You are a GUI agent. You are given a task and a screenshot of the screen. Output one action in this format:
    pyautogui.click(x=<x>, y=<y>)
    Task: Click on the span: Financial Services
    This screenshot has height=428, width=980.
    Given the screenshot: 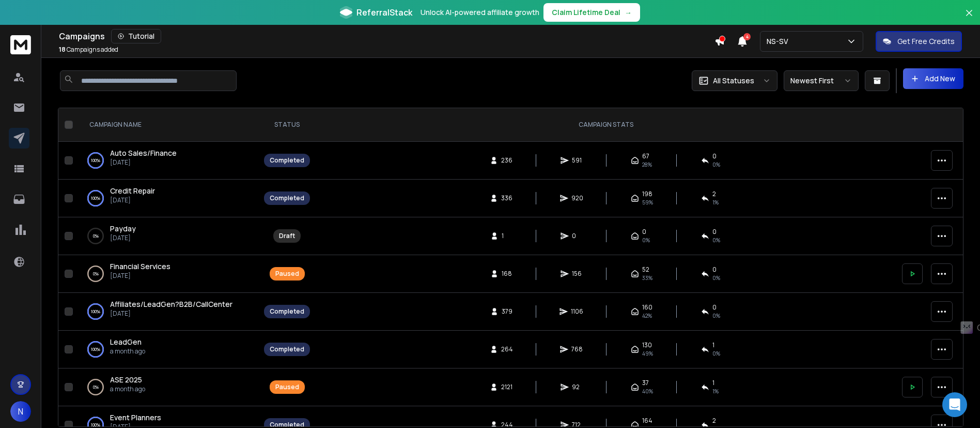 What is the action you would take?
    pyautogui.click(x=140, y=266)
    